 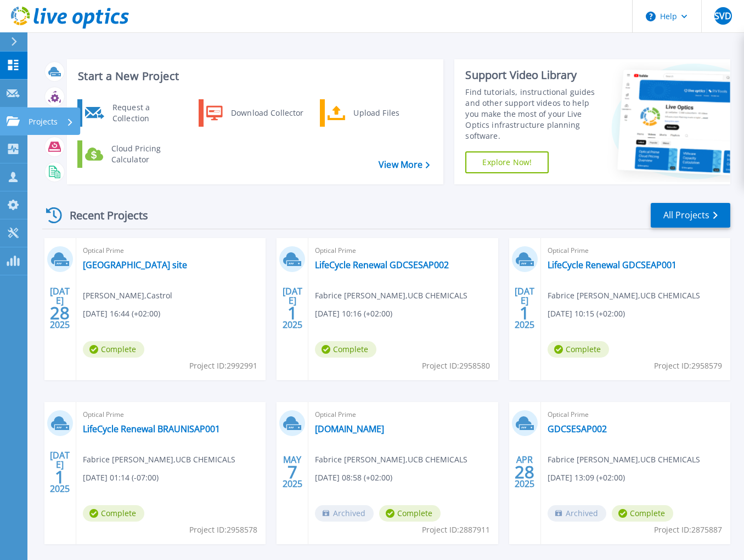 I want to click on span: SVD, so click(x=723, y=16).